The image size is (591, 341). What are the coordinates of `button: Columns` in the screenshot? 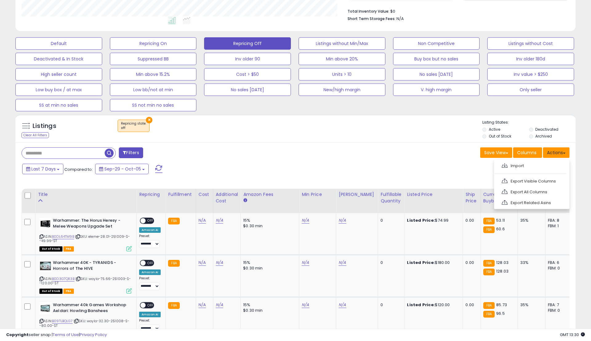 It's located at (528, 152).